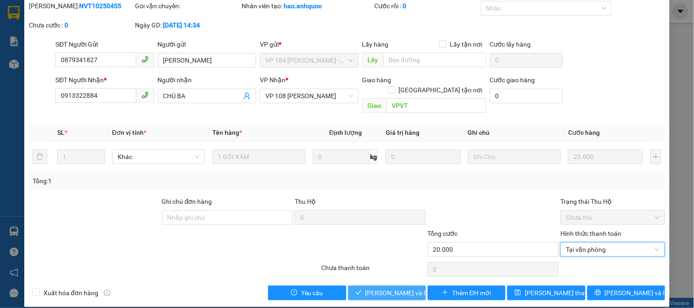 Image resolution: width=694 pixels, height=308 pixels. I want to click on span: Tại văn phòng, so click(613, 250).